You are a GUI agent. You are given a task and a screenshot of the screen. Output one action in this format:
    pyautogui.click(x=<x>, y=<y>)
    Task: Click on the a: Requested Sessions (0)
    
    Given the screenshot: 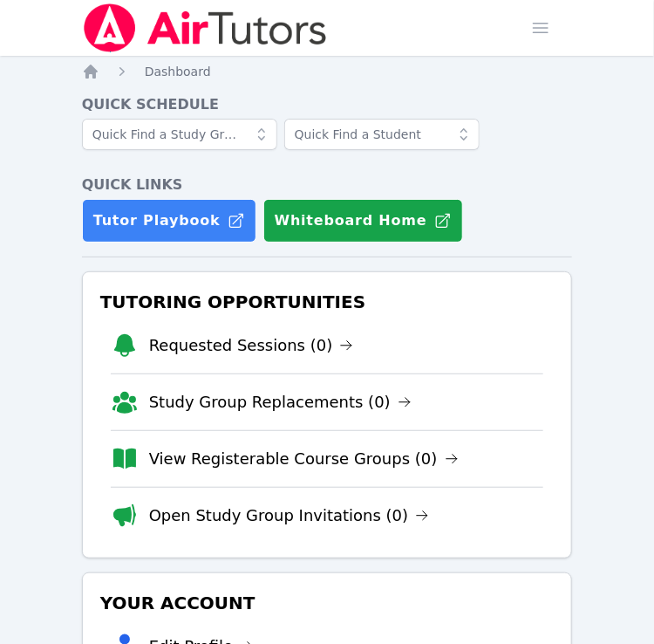 What is the action you would take?
    pyautogui.click(x=251, y=345)
    